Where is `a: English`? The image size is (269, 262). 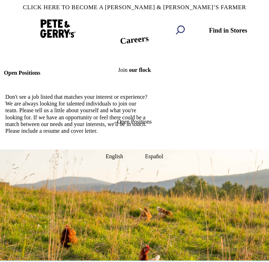
a: English is located at coordinates (114, 157).